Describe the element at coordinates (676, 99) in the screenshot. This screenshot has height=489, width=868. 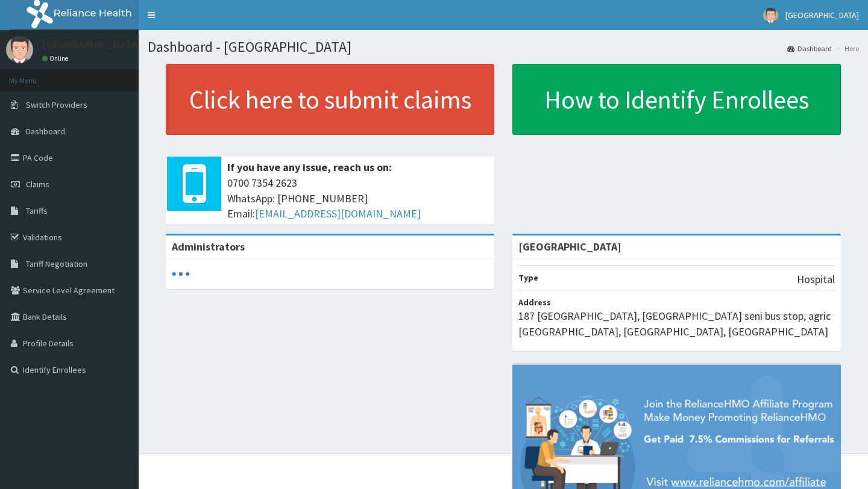
I see `a: How to Identify Enrollees` at that location.